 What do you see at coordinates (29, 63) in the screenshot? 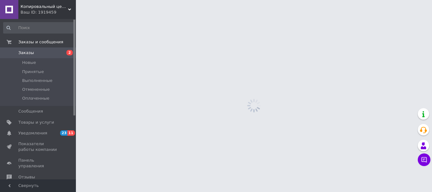
I see `span: Новые` at bounding box center [29, 63].